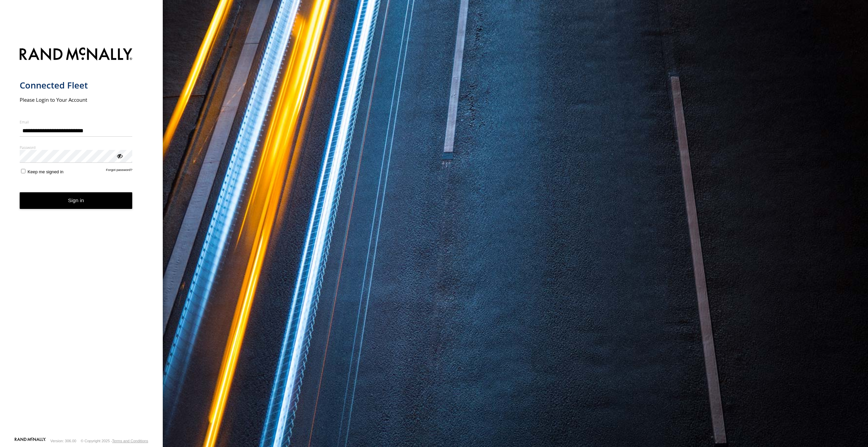  I want to click on div: Version: 306.00, so click(63, 441).